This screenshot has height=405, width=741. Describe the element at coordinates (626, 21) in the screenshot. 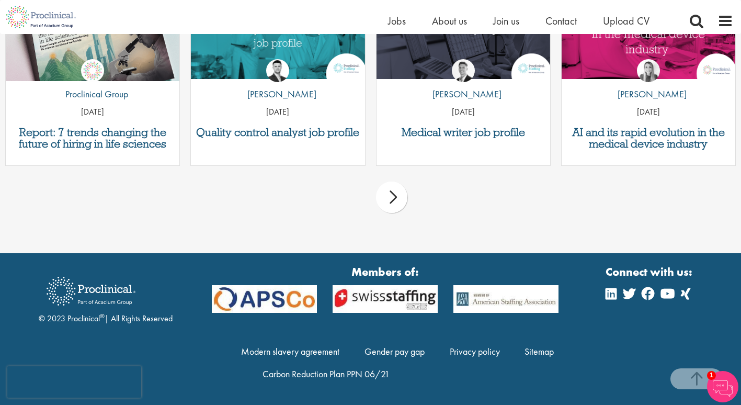

I see `span: Upload CV` at that location.